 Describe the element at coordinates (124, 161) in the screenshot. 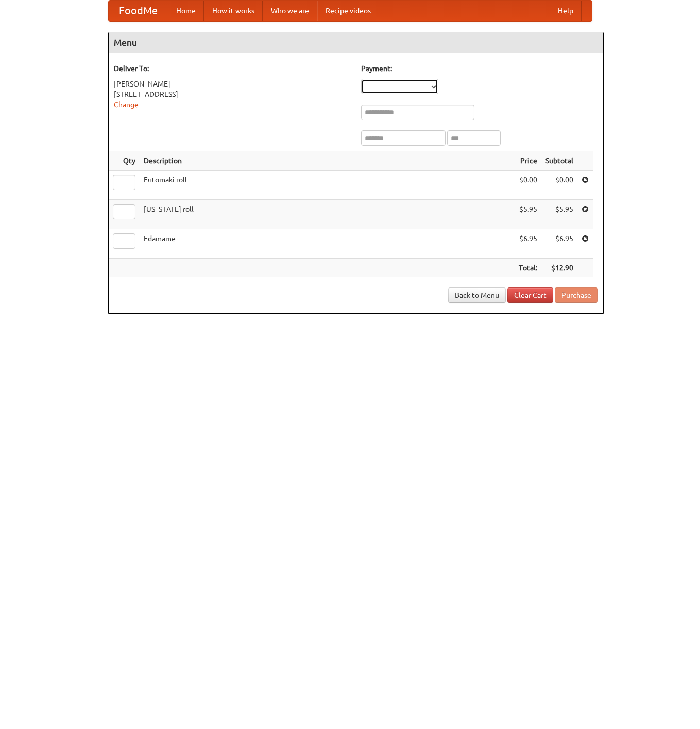

I see `th: Qty` at that location.